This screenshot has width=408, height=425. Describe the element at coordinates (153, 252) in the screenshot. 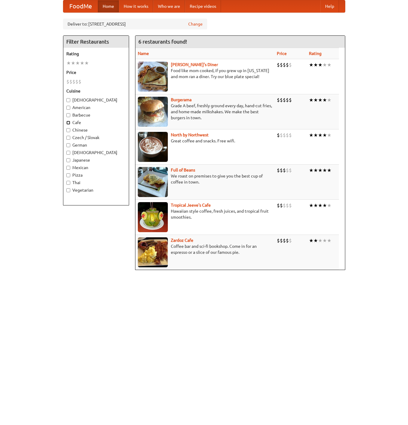

I see `img: zardoz.jpg` at that location.